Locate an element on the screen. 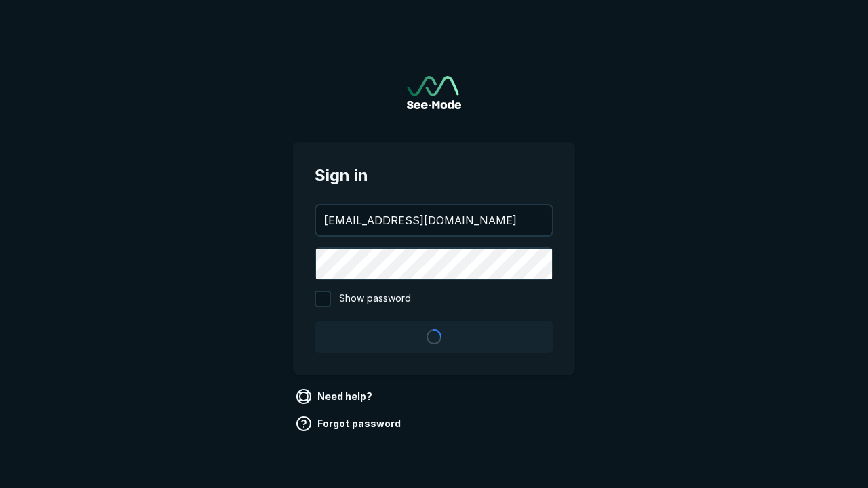  a: Go to sign in is located at coordinates (434, 92).